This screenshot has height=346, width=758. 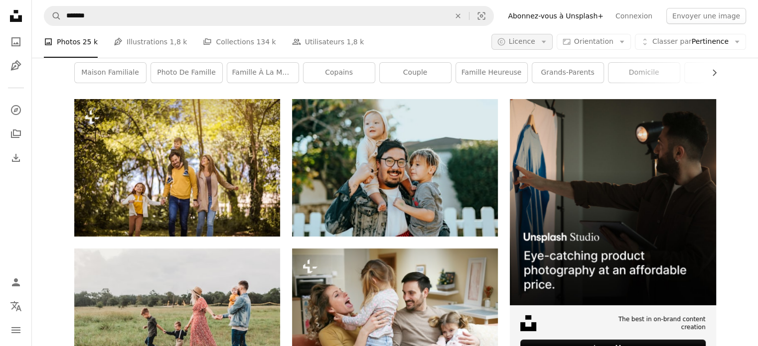 I want to click on a: domicile, so click(x=644, y=73).